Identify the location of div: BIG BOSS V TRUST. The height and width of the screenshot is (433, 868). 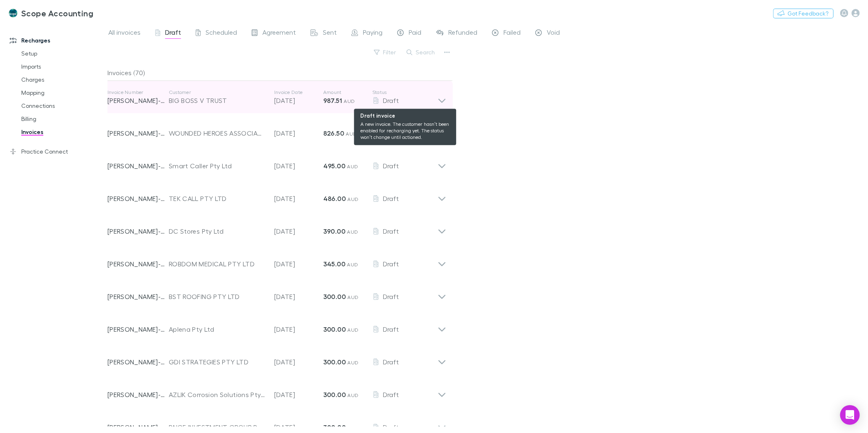
(218, 100).